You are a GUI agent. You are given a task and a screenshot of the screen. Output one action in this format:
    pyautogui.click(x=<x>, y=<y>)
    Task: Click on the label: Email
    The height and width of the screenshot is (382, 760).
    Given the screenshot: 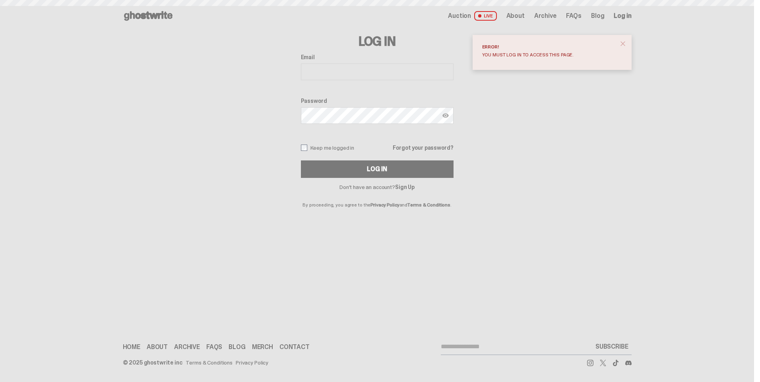 What is the action you would take?
    pyautogui.click(x=377, y=57)
    